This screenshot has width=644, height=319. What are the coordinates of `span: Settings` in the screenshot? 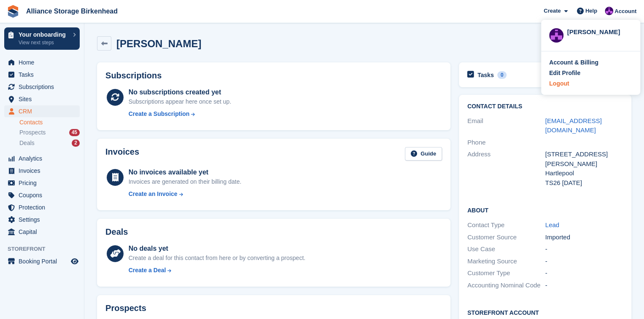 It's located at (44, 220).